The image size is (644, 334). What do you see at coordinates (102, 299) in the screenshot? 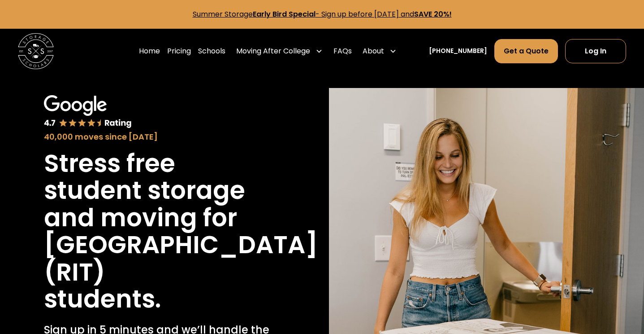
I see `h1: students.` at bounding box center [102, 299].